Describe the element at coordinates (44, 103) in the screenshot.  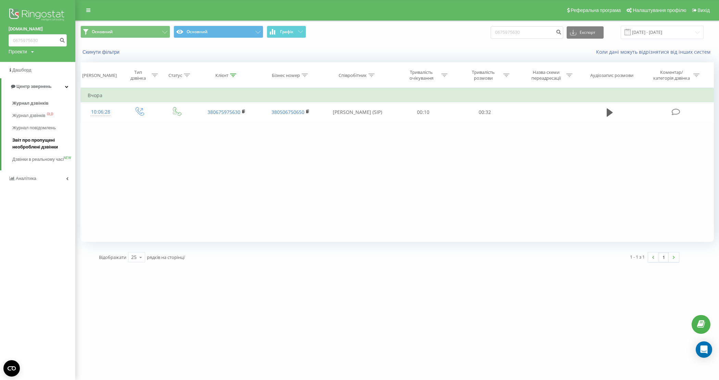
I see `a: Журнал дзвінків` at that location.